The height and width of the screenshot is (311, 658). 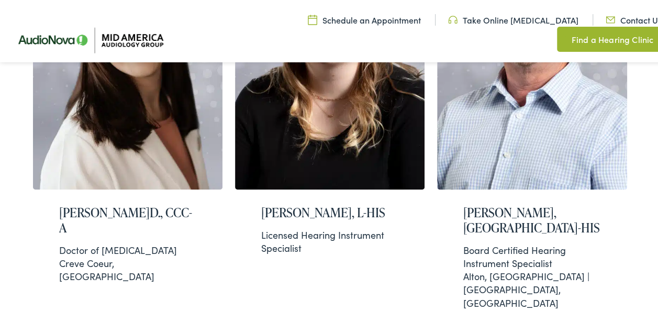 What do you see at coordinates (532, 255) in the screenshot?
I see `div: Board Certified Hearing Instrument Specialist` at bounding box center [532, 255].